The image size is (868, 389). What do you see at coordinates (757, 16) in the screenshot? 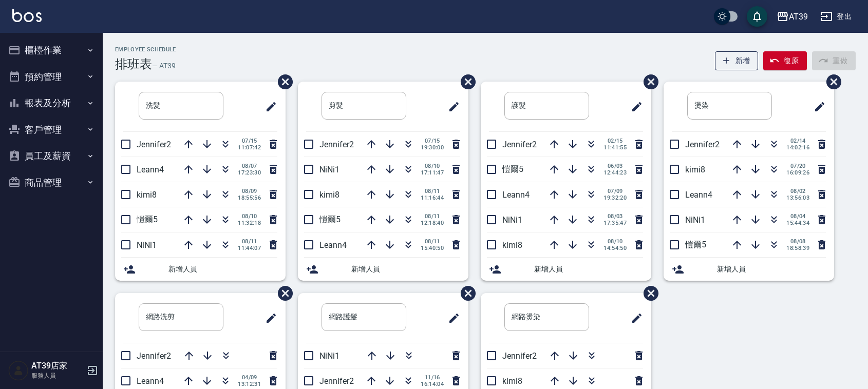
I see `button: save` at bounding box center [757, 16].